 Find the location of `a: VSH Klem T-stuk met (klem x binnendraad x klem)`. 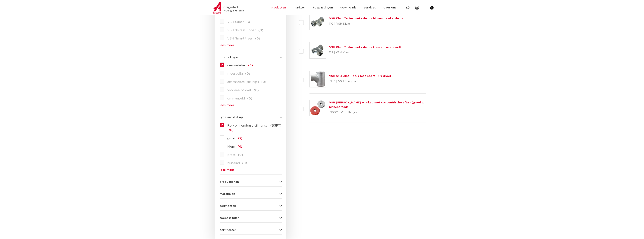

a: VSH Klem T-stuk met (klem x binnendraad x klem) is located at coordinates (366, 18).